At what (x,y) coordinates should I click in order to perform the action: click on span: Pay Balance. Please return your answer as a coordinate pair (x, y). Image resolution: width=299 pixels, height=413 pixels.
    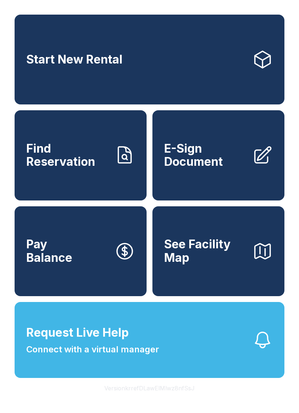
    Looking at the image, I should click on (49, 251).